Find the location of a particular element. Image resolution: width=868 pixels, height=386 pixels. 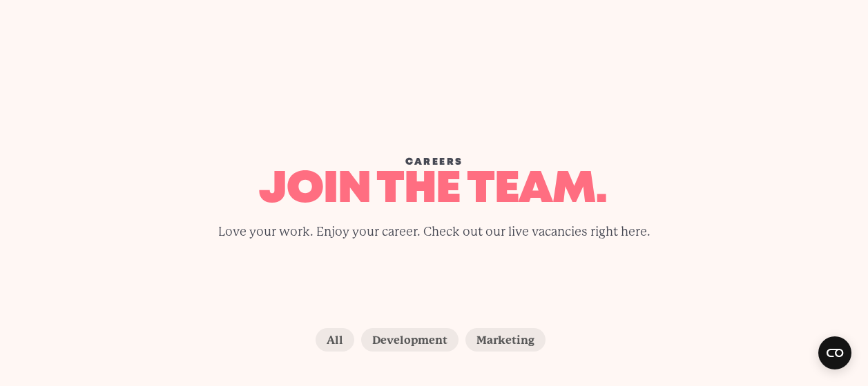

span: join the team. is located at coordinates (432, 189).